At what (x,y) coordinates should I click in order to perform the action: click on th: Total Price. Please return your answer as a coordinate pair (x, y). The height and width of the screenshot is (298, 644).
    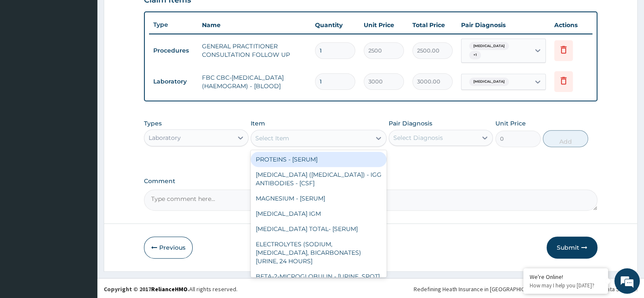
    Looking at the image, I should click on (432, 25).